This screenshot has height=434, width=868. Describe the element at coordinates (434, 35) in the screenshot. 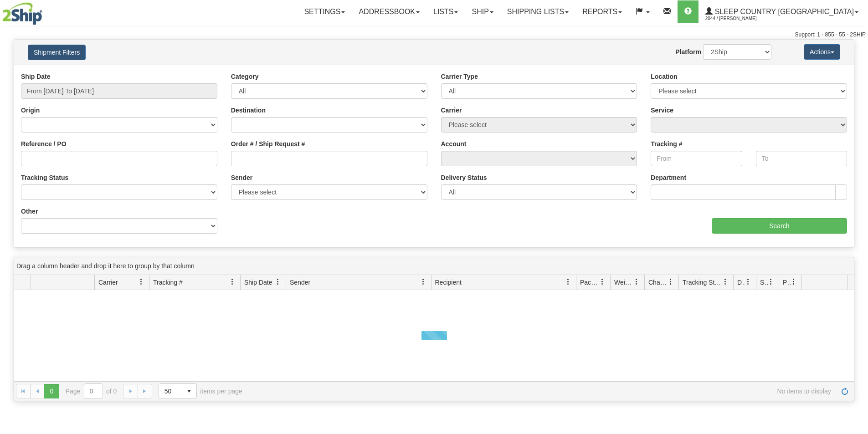

I see `div: Support: 1 - 855 - 55 - 2SHIP` at that location.